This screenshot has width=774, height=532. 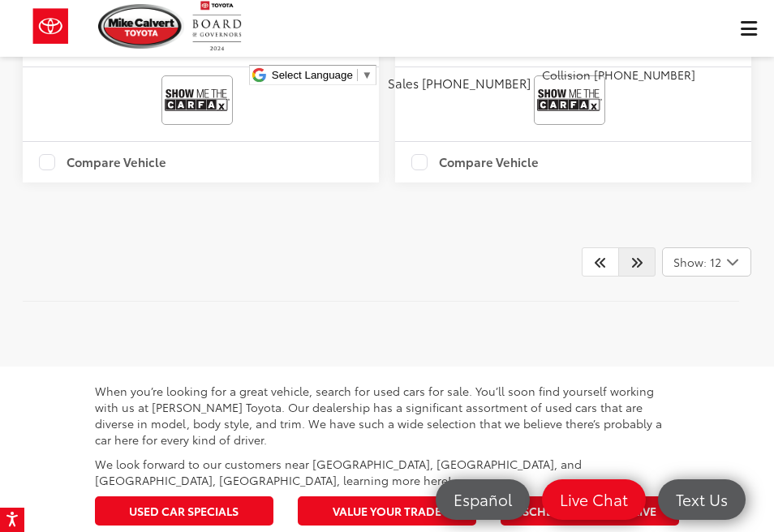 What do you see at coordinates (702, 499) in the screenshot?
I see `a: Text Us` at bounding box center [702, 499].